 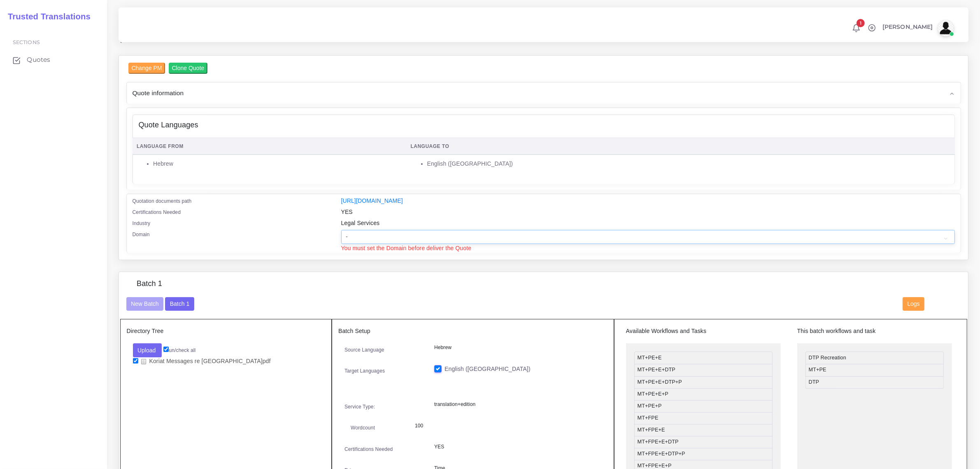 What do you see at coordinates (145, 304) in the screenshot?
I see `button: New Batch` at bounding box center [145, 304].